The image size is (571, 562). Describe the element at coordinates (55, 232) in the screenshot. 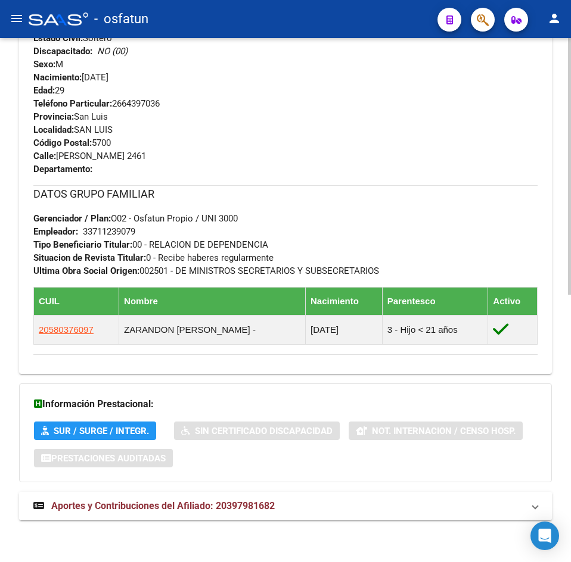

I see `strong: Empleador:` at that location.